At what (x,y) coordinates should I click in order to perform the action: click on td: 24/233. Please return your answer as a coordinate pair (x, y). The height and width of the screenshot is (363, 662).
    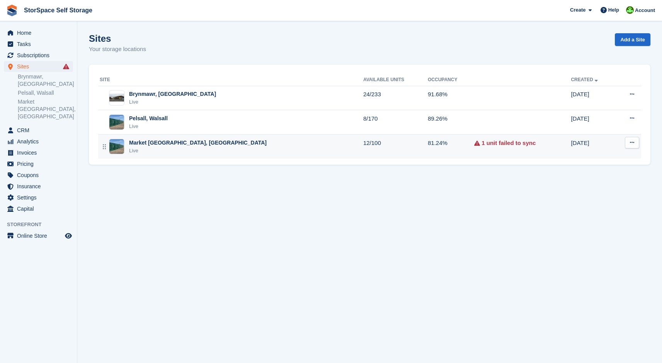
    Looking at the image, I should click on (395, 98).